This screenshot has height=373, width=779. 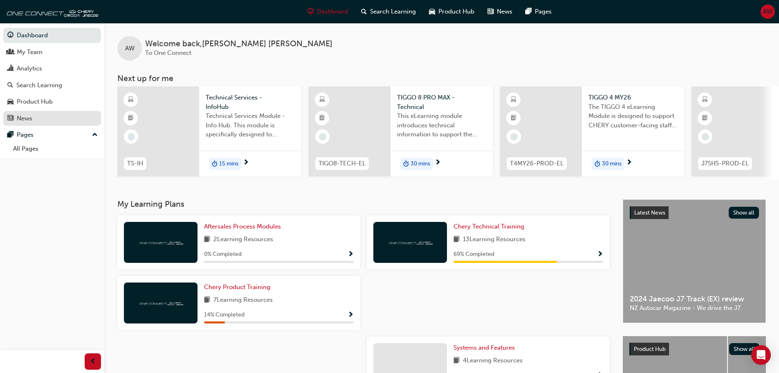 What do you see at coordinates (695, 349) in the screenshot?
I see `a: Product HubShow all` at bounding box center [695, 349].